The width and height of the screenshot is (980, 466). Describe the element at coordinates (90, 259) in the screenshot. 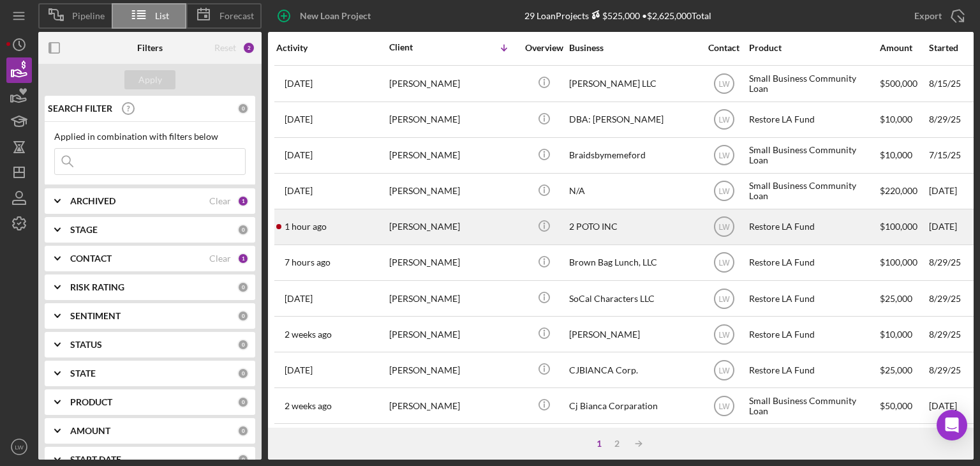

I see `b: CONTACT` at that location.